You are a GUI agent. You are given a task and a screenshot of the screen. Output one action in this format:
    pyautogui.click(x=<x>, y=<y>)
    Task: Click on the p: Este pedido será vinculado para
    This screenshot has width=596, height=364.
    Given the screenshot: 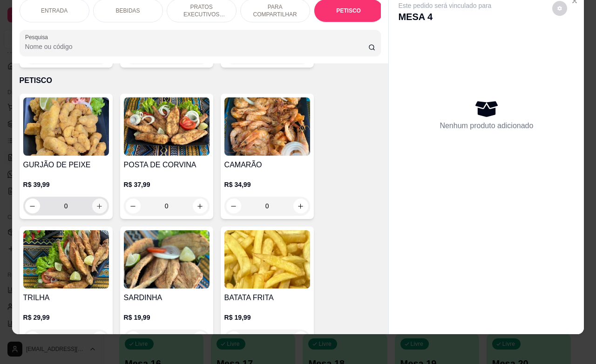 What is the action you would take?
    pyautogui.click(x=445, y=6)
    